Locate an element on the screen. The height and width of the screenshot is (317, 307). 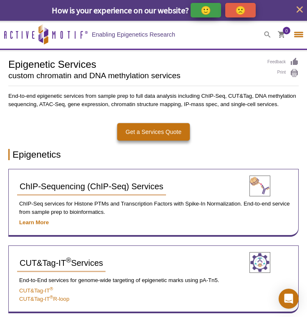
img: ChIP-Seq Services is located at coordinates (259, 186).